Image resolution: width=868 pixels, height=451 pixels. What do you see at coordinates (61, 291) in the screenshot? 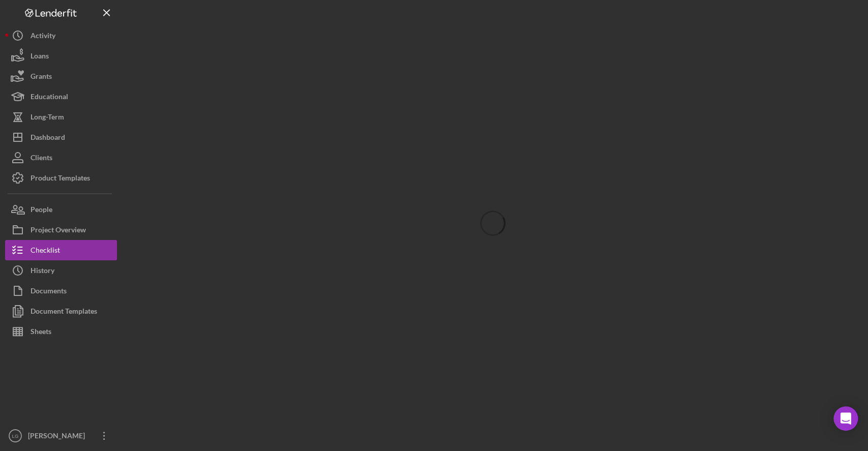
I see `a: Documents` at bounding box center [61, 291].